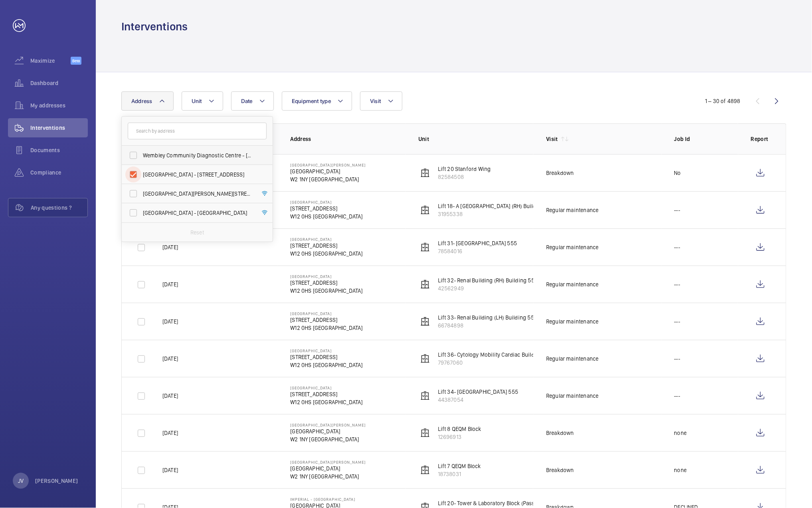 Image resolution: width=812 pixels, height=508 pixels. What do you see at coordinates (197, 101) in the screenshot?
I see `span: Unit` at bounding box center [197, 101].